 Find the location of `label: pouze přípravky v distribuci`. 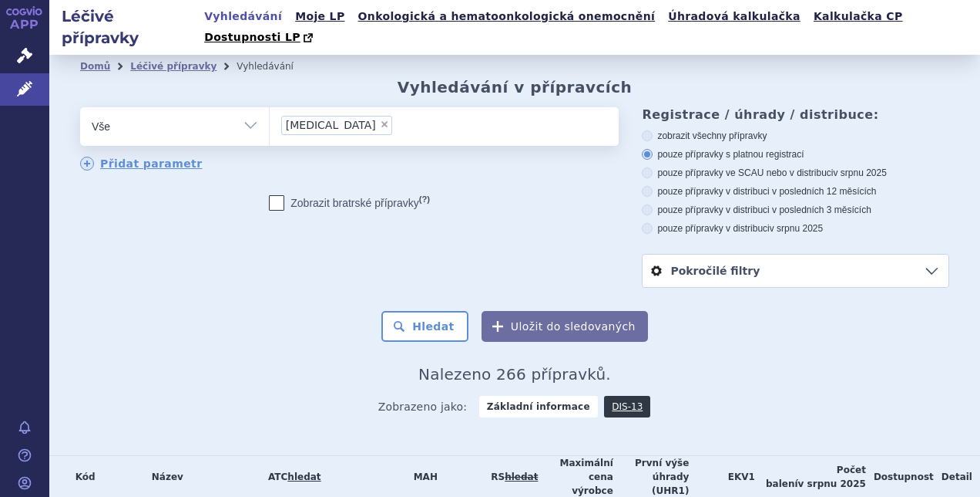

label: pouze přípravky v distribuci is located at coordinates (795, 228).